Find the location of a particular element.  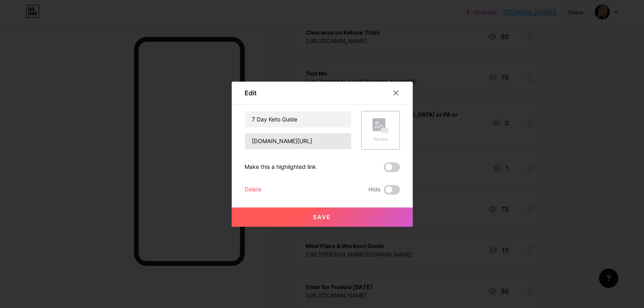

div: Delete is located at coordinates (253, 190).